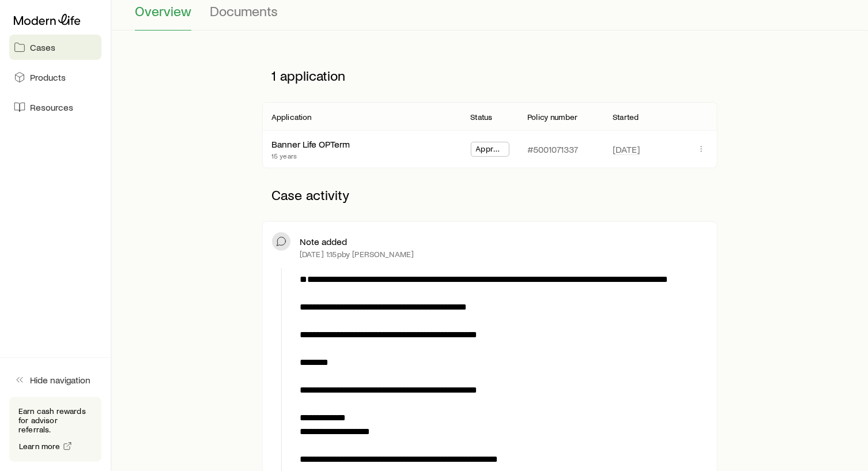  Describe the element at coordinates (56, 380) in the screenshot. I see `button: Hide navigation` at that location.